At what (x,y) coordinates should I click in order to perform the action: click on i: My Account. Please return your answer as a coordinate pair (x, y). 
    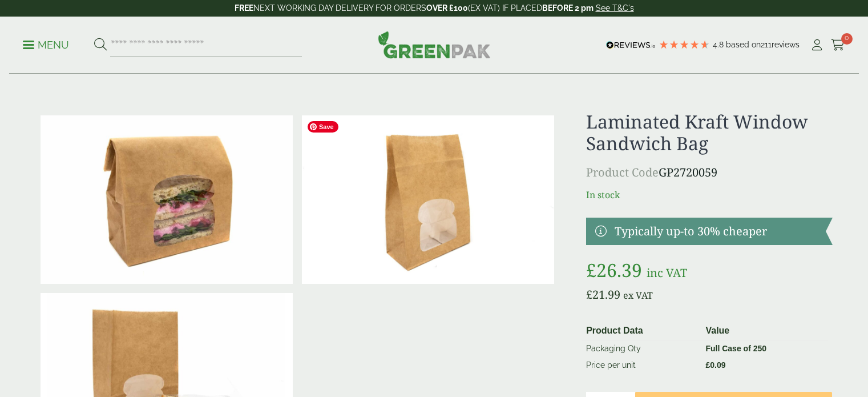
    Looking at the image, I should click on (816, 45).